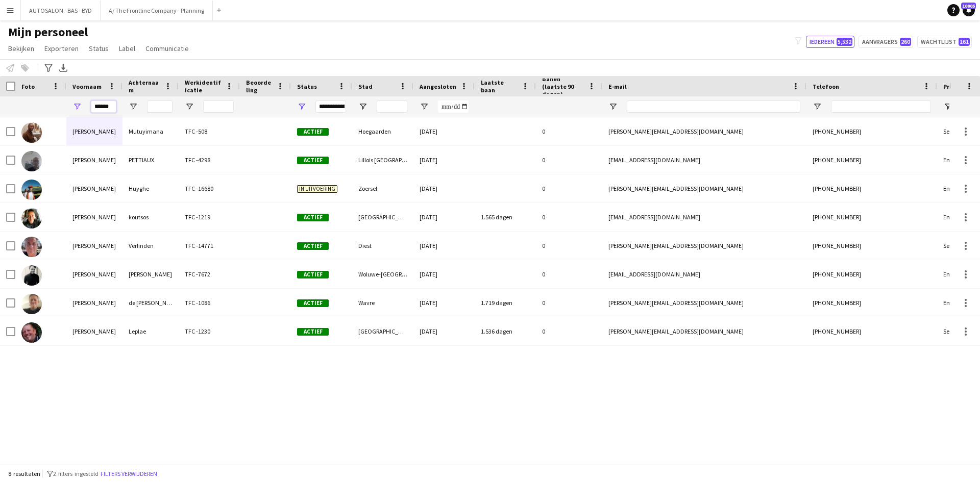  Describe the element at coordinates (167, 49) in the screenshot. I see `span: Communicatie` at that location.